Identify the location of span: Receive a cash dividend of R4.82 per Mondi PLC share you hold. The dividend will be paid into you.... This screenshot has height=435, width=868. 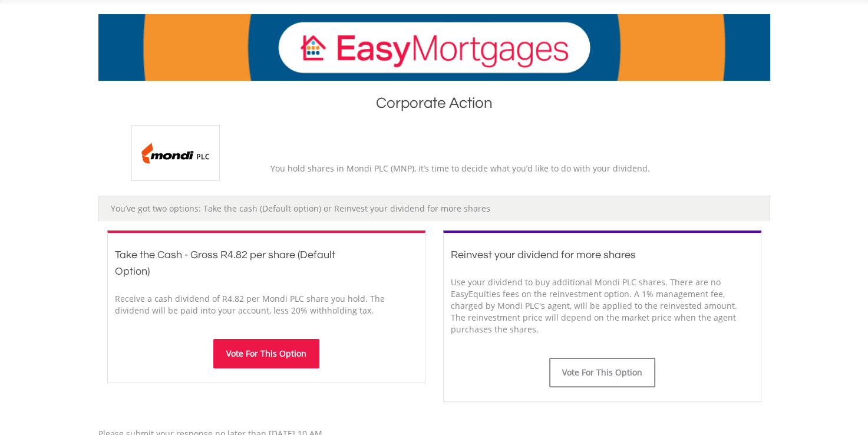
(250, 304).